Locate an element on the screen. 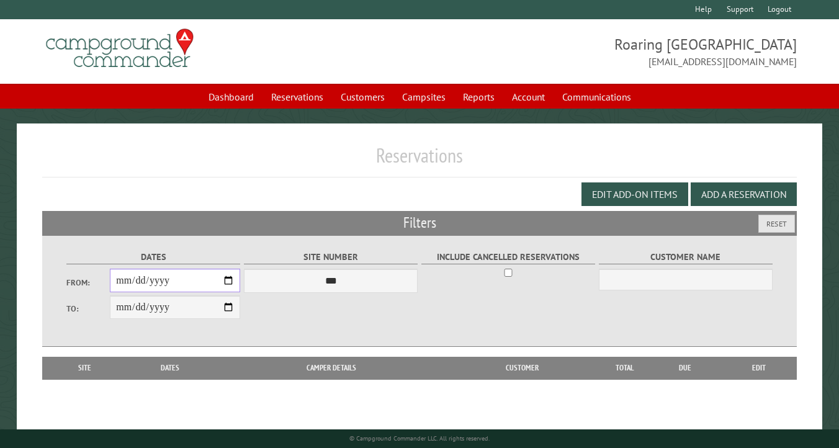 This screenshot has height=448, width=839. a: Campsites is located at coordinates (424, 97).